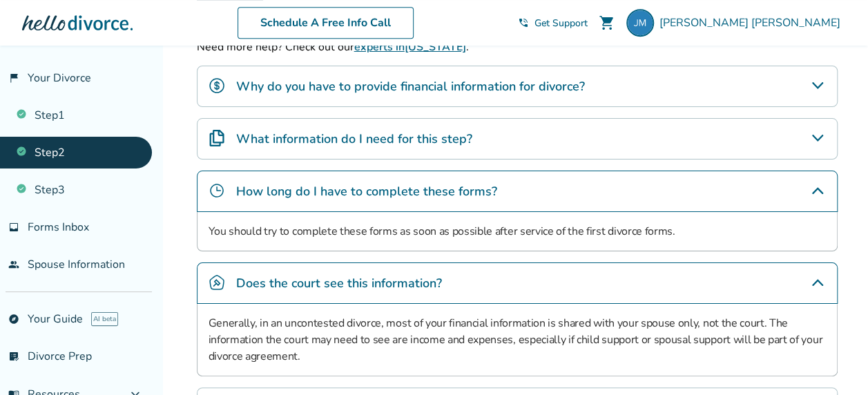 Image resolution: width=868 pixels, height=395 pixels. Describe the element at coordinates (517, 87) in the screenshot. I see `div: Why do you have to provide financial information for divorce?` at that location.